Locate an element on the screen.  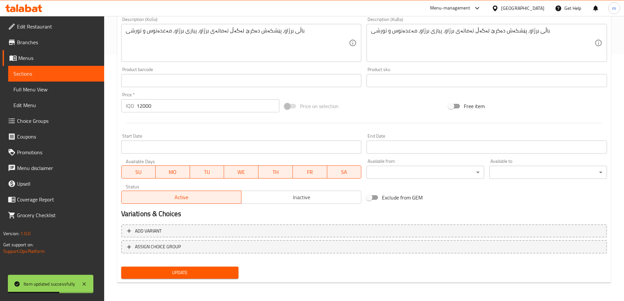
div: Menu-management is located at coordinates (450, 8).